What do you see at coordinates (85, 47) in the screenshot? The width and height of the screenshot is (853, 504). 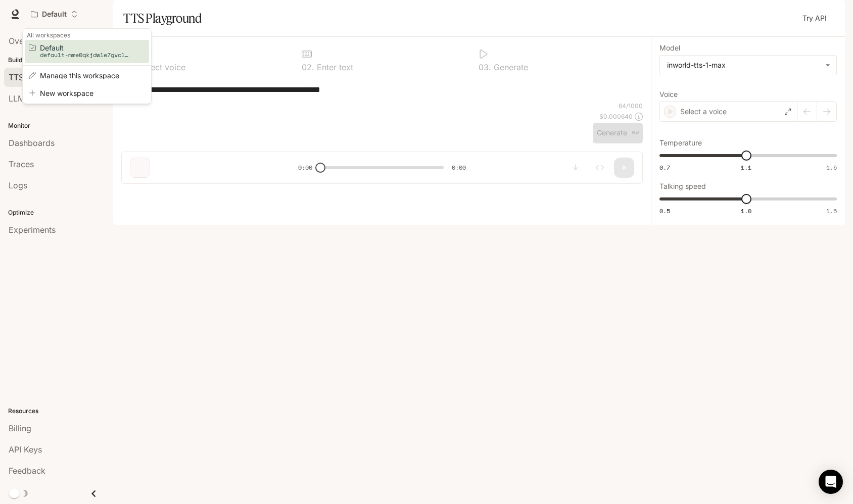 I see `span: Default` at bounding box center [85, 47].